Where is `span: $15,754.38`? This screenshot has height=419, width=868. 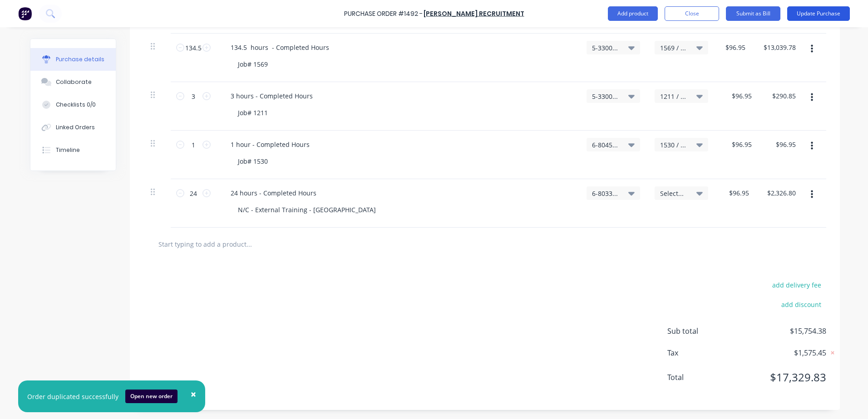
span: $15,754.38 is located at coordinates (781, 331).